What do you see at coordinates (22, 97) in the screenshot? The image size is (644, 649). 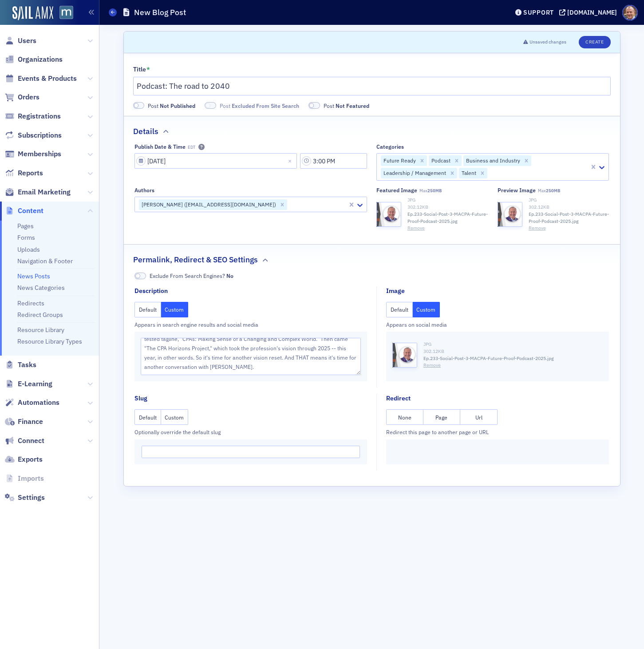 I see `a: Orders` at bounding box center [22, 97].